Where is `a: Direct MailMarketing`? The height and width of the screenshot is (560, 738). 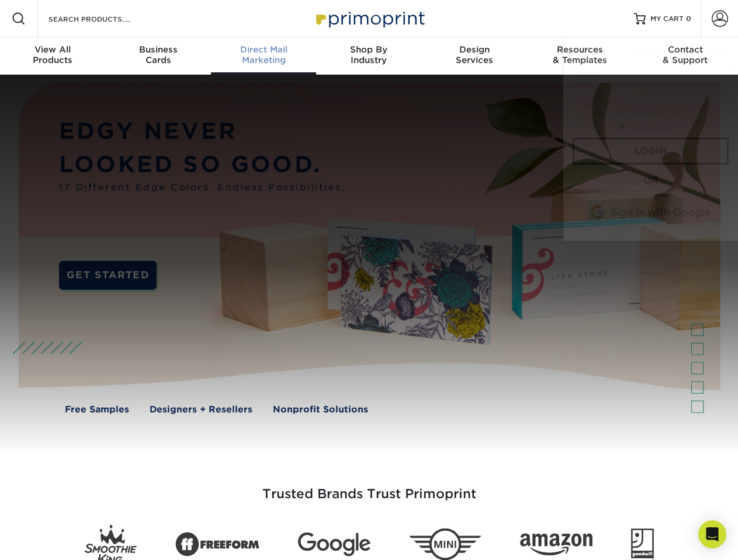 a: Direct MailMarketing is located at coordinates (263, 56).